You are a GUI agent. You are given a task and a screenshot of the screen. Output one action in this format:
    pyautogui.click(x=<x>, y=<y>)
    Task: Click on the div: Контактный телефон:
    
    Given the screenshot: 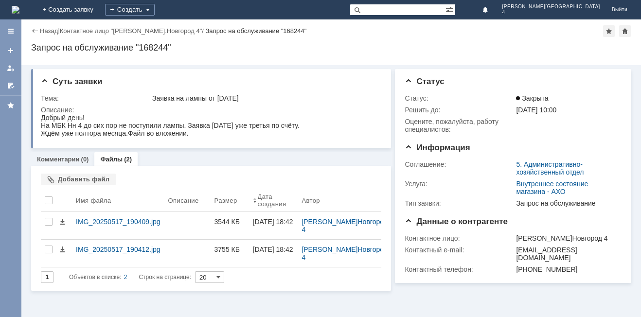 What is the action you would take?
    pyautogui.click(x=459, y=269)
    